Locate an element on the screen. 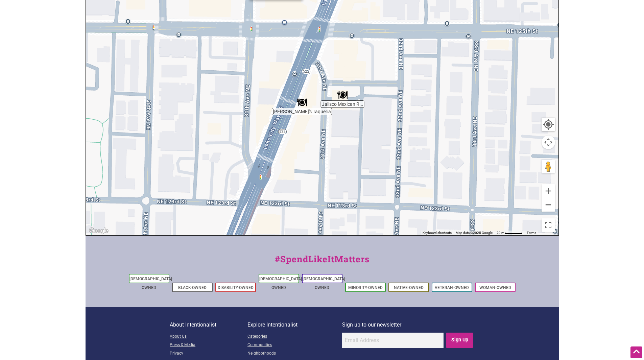  p: Sign up to our newsletter is located at coordinates (408, 325).